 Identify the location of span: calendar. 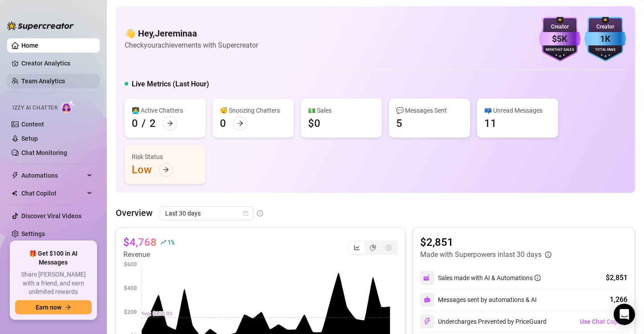
(246, 213).